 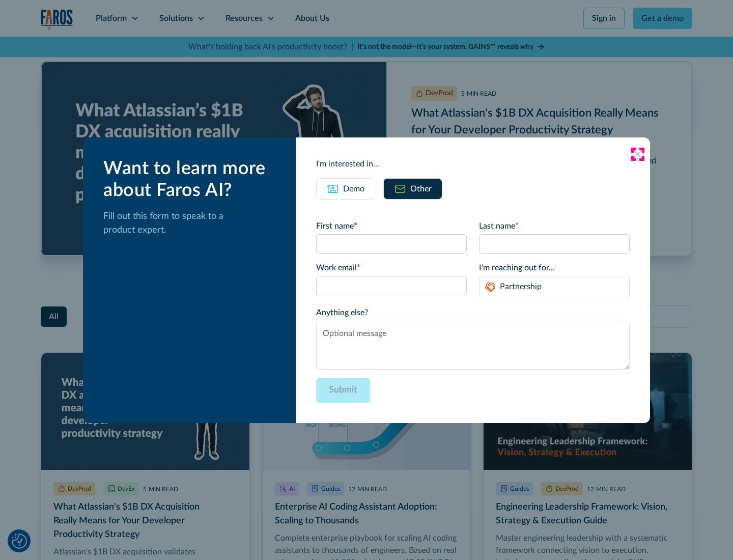 What do you see at coordinates (555, 226) in the screenshot?
I see `label: Last name` at bounding box center [555, 226].